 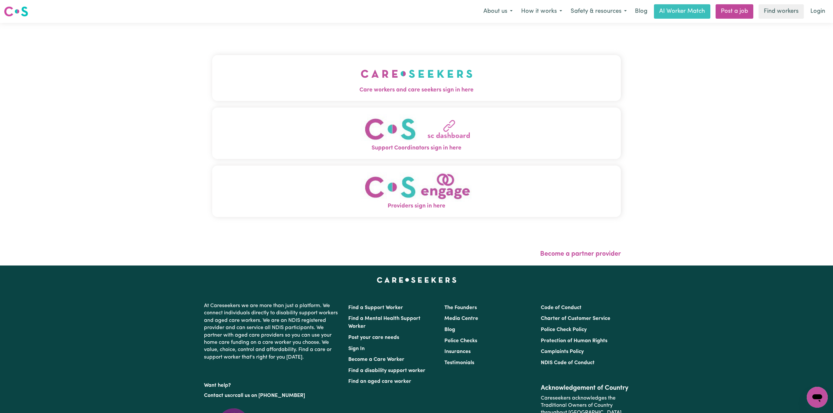 I want to click on a: Find workers, so click(x=781, y=11).